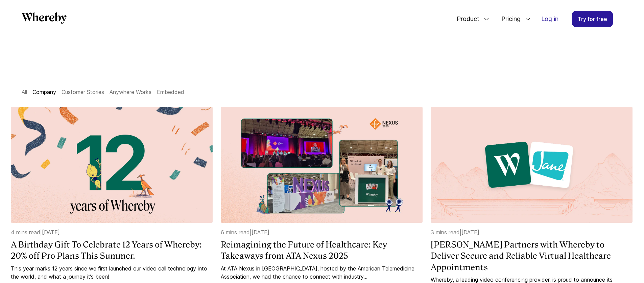  I want to click on a: All, so click(24, 92).